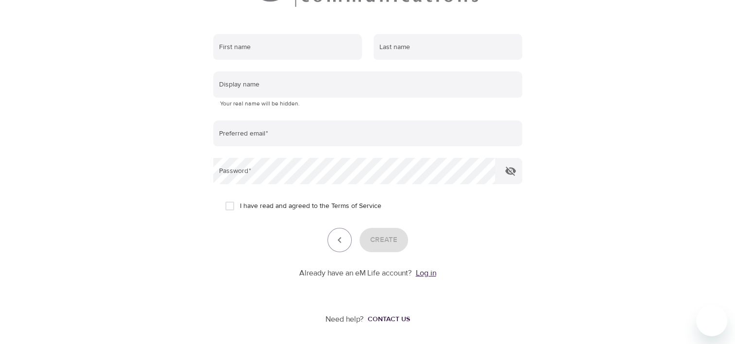 The width and height of the screenshot is (735, 344). What do you see at coordinates (356, 206) in the screenshot?
I see `a: Terms of Service` at bounding box center [356, 206].